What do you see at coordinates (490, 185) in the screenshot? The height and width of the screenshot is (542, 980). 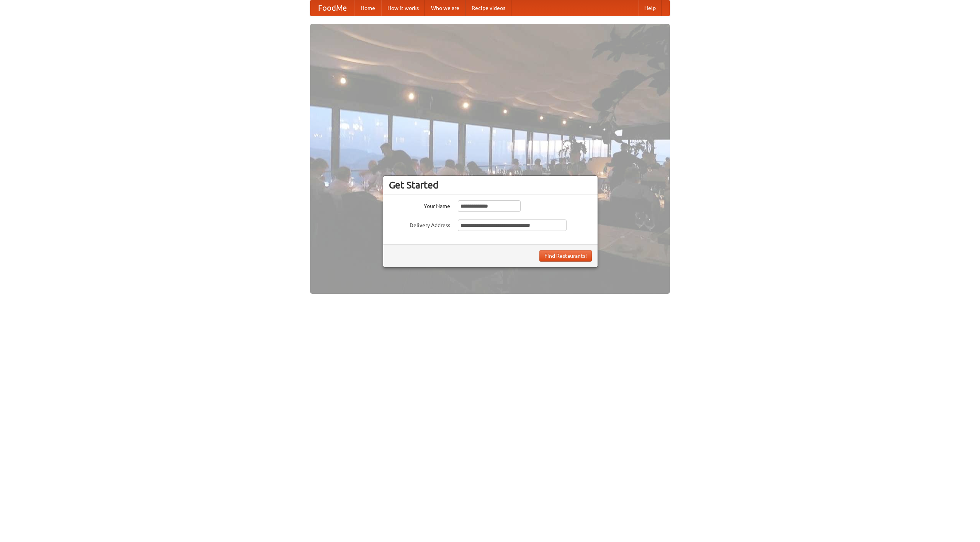 I see `h3: Get Started` at bounding box center [490, 185].